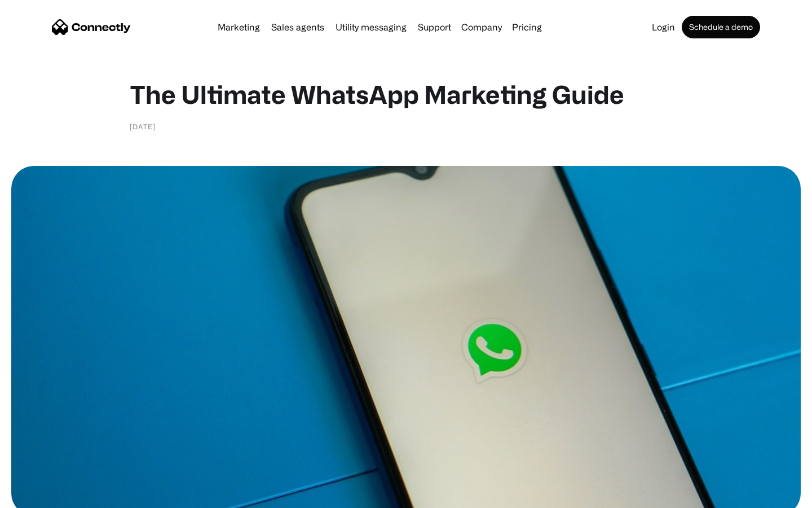 The width and height of the screenshot is (812, 508). I want to click on h1: The Ultimate WhatsApp Marketing Guide, so click(406, 94).